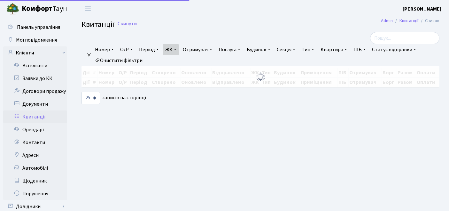 This screenshot has height=211, width=449. I want to click on a: ЖК, so click(171, 50).